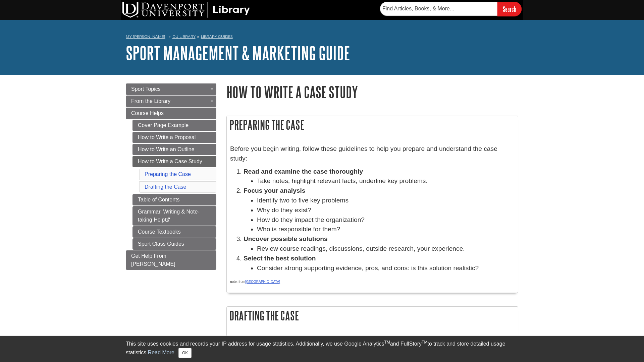 The image size is (644, 362). I want to click on span: Sport Topics, so click(146, 89).